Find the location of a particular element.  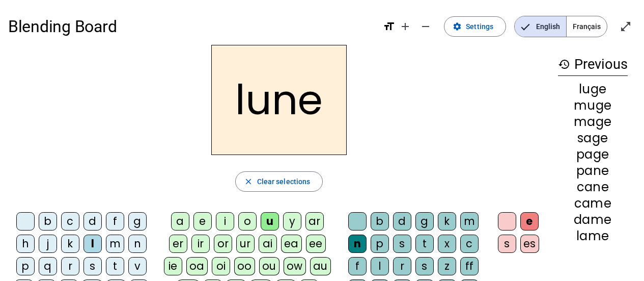

div: x is located at coordinates (447, 244).